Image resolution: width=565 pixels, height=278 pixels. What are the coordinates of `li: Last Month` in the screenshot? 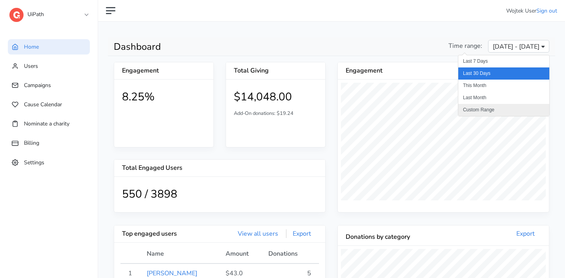 It's located at (504, 98).